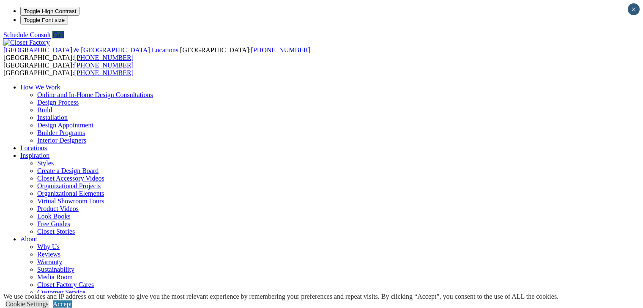 This screenshot has width=643, height=308. Describe the element at coordinates (280, 297) in the screenshot. I see `div: We use cookies and IP address on our website to give you the most relevant experience by remember...` at that location.